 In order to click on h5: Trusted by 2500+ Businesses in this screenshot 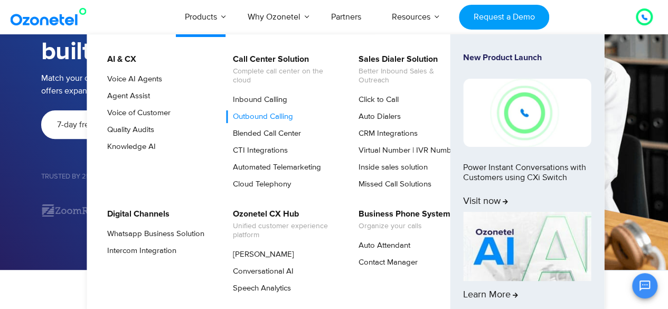, I will do `click(180, 176)`.